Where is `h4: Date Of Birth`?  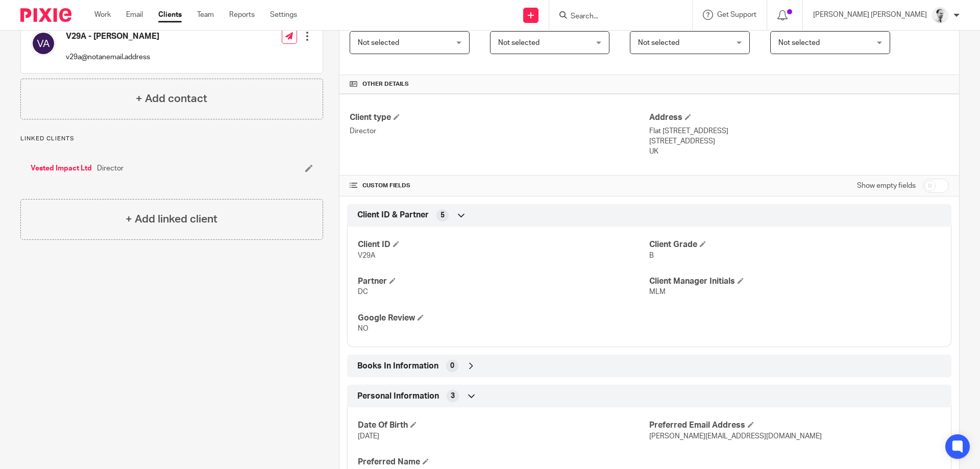 h4: Date Of Birth is located at coordinates (503, 426).